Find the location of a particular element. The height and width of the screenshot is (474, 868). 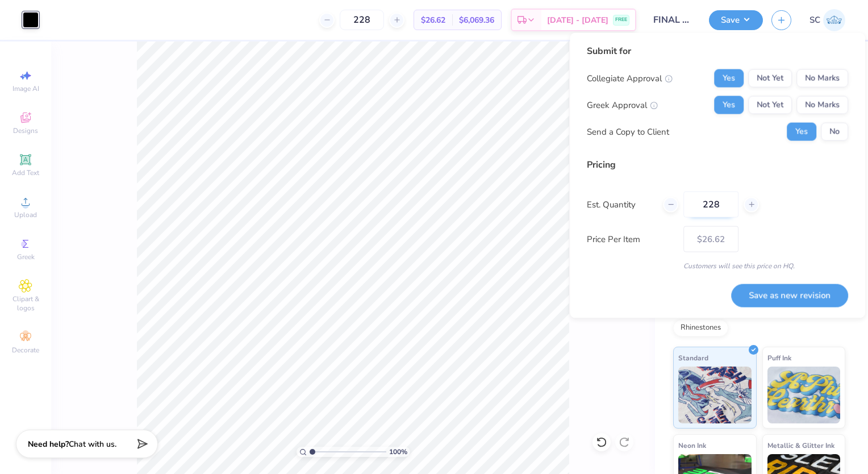

span: Image AI is located at coordinates (26, 89).